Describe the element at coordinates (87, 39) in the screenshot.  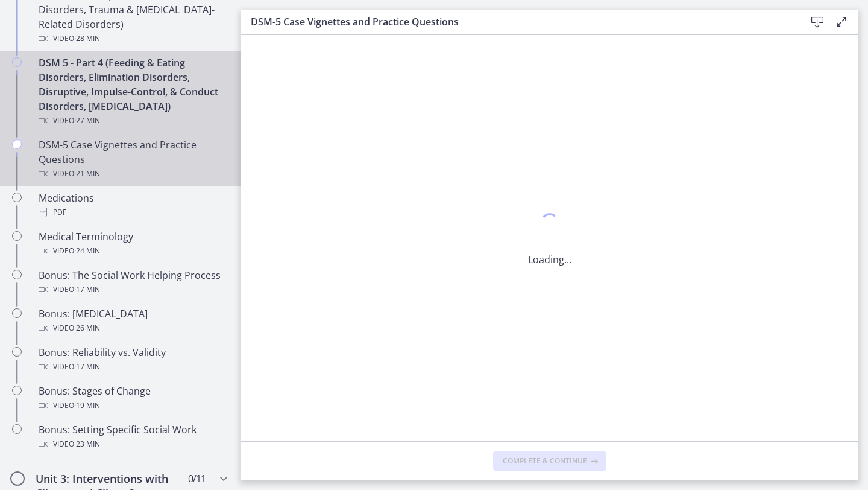
I see `span: · 28 min` at that location.